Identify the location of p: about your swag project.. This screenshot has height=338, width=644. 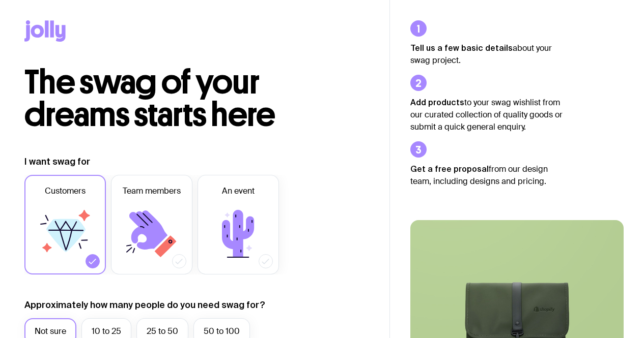
(486, 54).